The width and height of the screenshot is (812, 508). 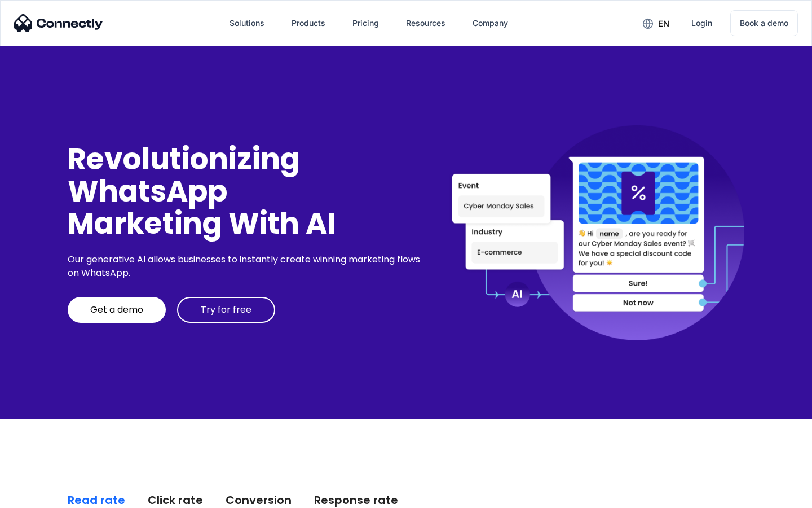 What do you see at coordinates (490, 23) in the screenshot?
I see `div: Company` at bounding box center [490, 23].